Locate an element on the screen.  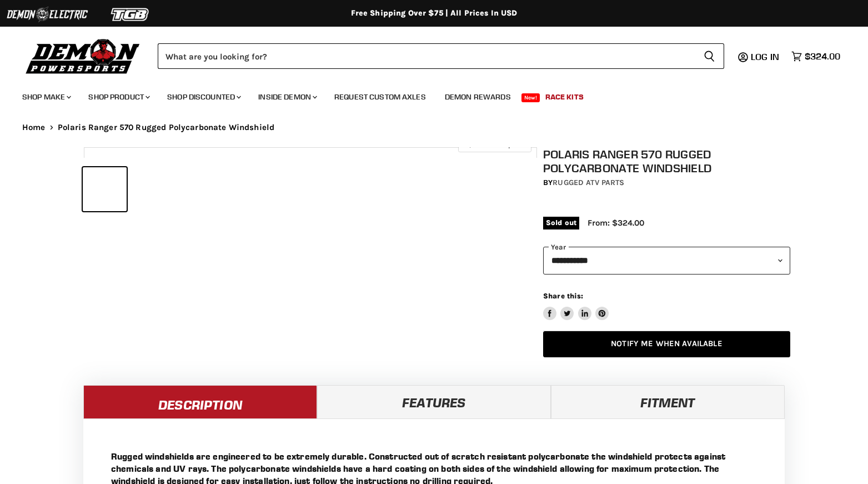
a: Shop Product is located at coordinates (119, 96).